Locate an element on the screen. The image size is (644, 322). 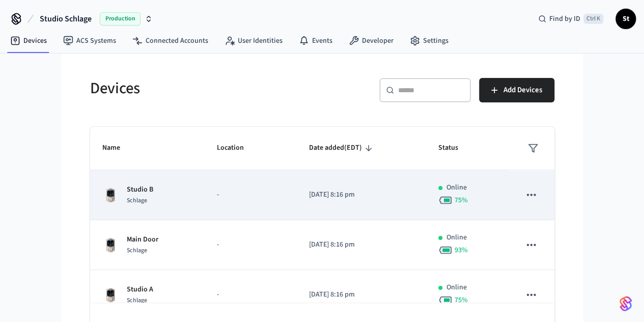
a: Events is located at coordinates (316, 41).